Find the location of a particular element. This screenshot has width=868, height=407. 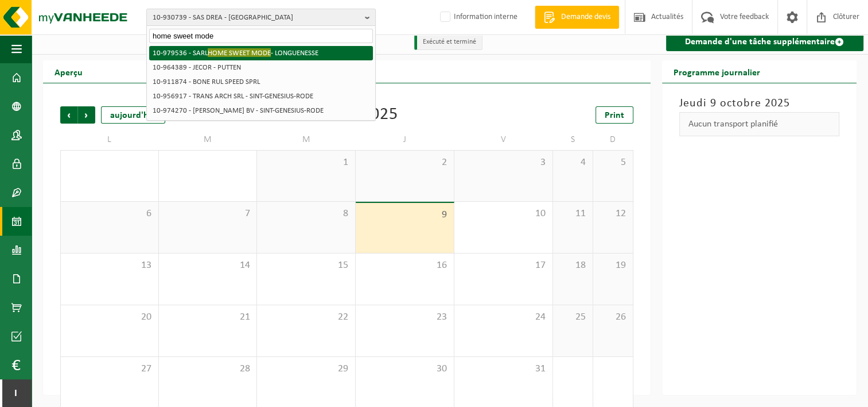

td: V is located at coordinates (504, 139).